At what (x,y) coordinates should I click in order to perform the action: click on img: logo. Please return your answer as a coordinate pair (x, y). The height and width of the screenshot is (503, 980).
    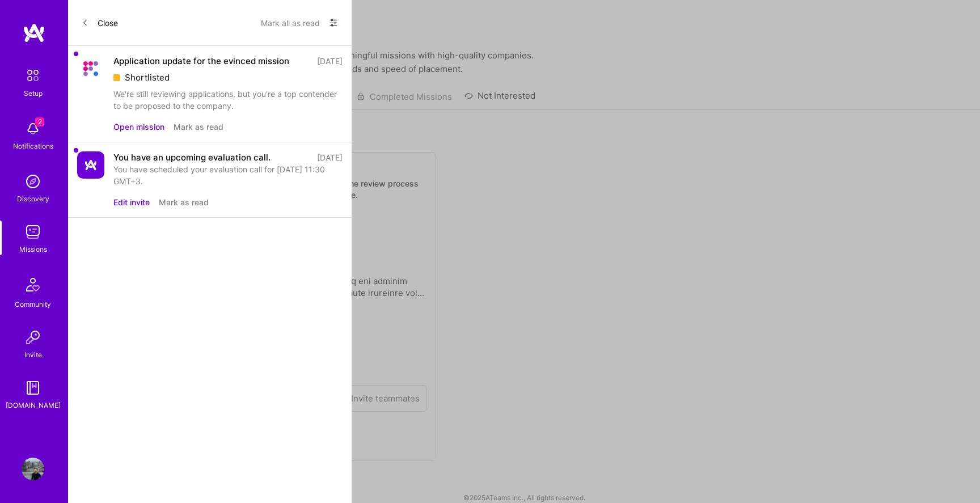
    Looking at the image, I should click on (34, 33).